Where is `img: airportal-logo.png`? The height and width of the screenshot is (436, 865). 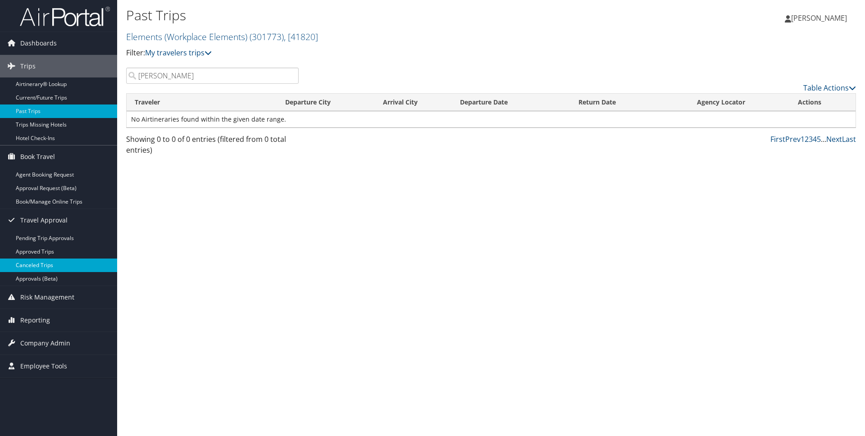 img: airportal-logo.png is located at coordinates (65, 16).